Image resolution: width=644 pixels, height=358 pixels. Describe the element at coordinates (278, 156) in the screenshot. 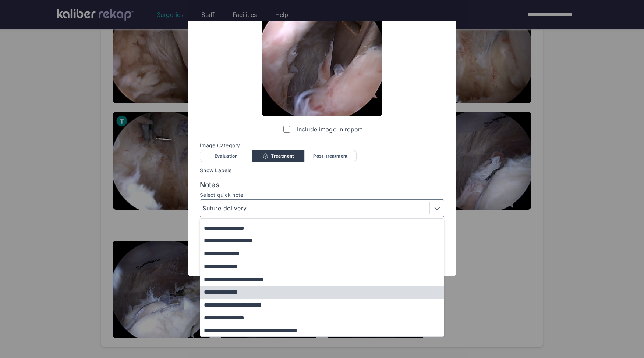

I see `div: Treatment` at that location.